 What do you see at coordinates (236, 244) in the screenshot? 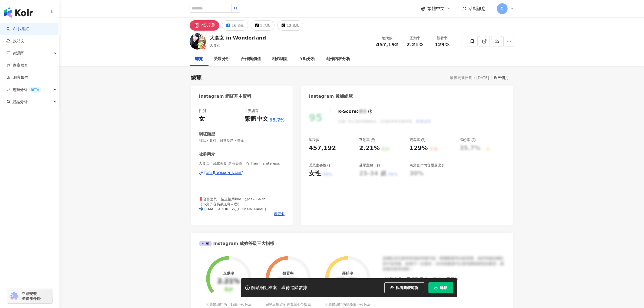
I see `div: Instagram 成效等級三大指標` at bounding box center [236, 244].